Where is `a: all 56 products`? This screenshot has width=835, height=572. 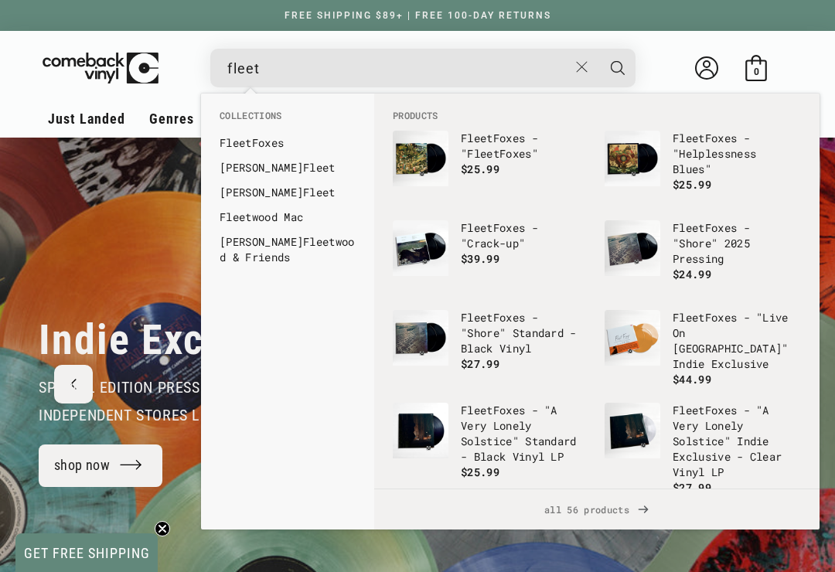 a: all 56 products is located at coordinates (597, 510).